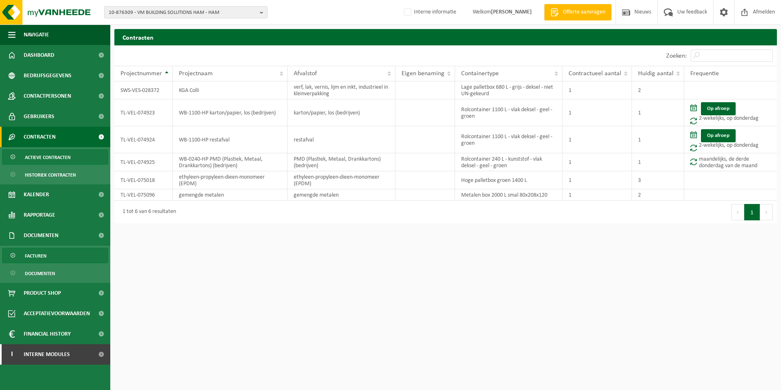  What do you see at coordinates (230, 162) in the screenshot?
I see `td: WB-0240-HP PMD (Plastiek, Metaal, Drankkartons) (bedrijven)` at bounding box center [230, 162].